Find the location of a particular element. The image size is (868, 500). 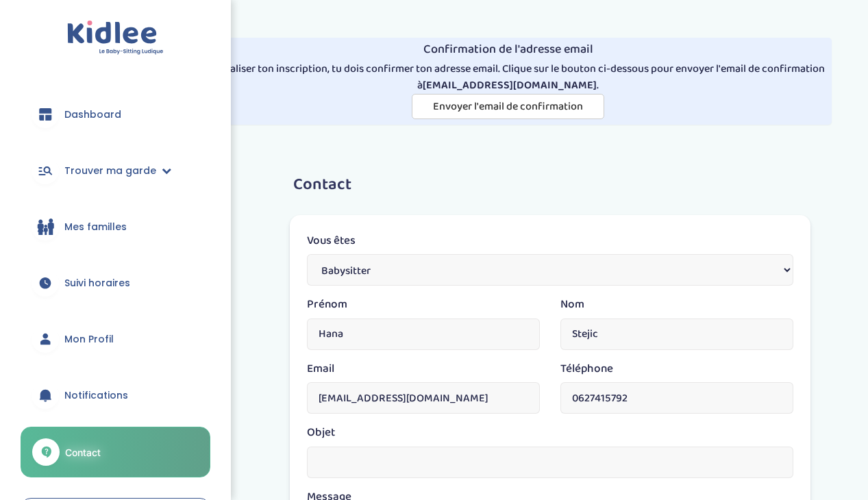

a: Suivi horaires is located at coordinates (115, 283).